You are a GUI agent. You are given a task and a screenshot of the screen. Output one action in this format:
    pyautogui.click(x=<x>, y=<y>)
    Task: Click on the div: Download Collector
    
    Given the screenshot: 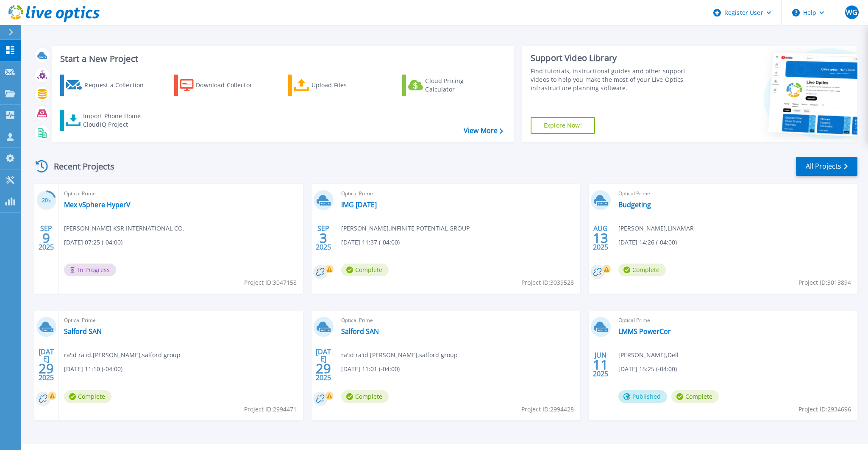 What is the action you would take?
    pyautogui.click(x=230, y=85)
    